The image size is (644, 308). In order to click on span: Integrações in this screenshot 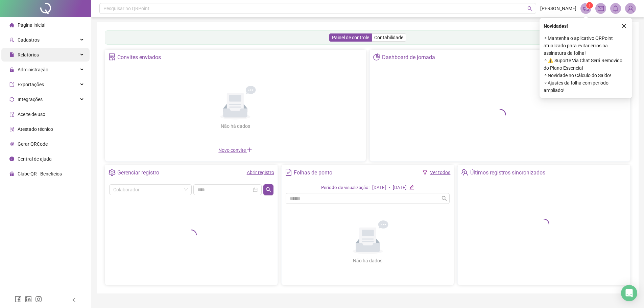, I will do `click(30, 99)`.